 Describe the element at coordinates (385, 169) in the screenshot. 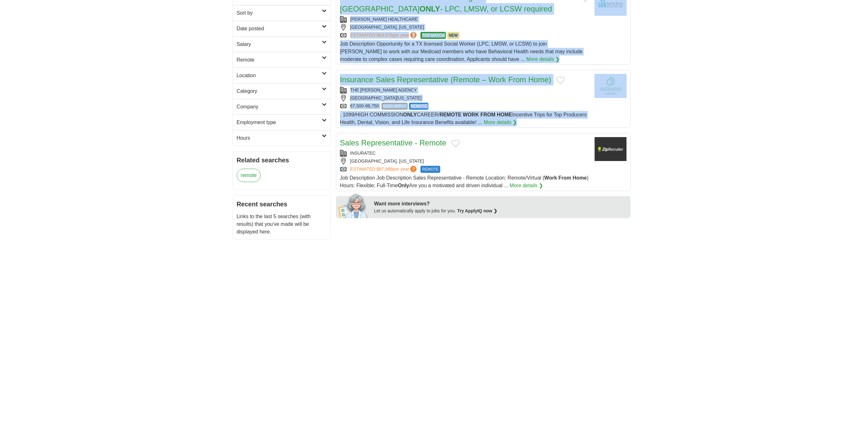

I see `span: $87,988` at that location.